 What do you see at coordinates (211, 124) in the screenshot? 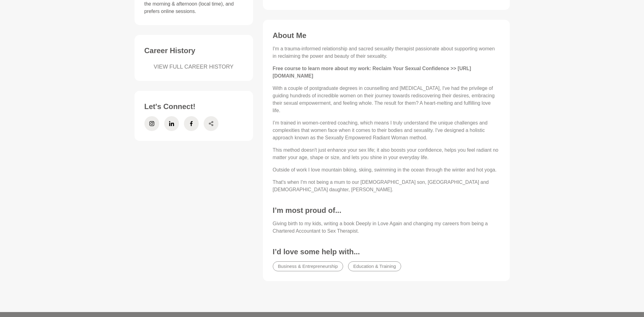
I see `a: Share` at bounding box center [211, 124].